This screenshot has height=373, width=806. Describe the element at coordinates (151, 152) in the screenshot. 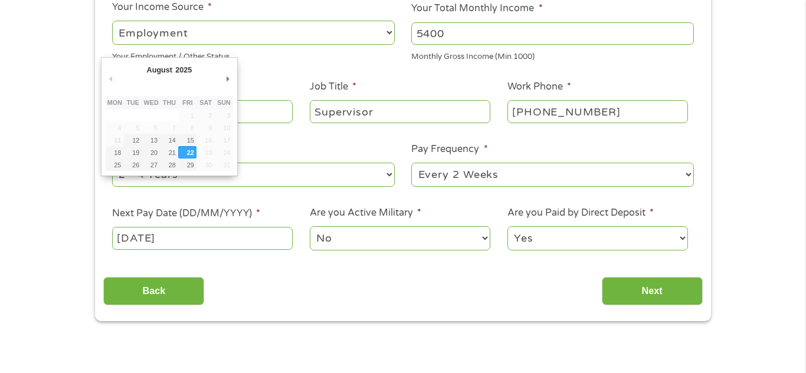

I see `button: 20` at that location.